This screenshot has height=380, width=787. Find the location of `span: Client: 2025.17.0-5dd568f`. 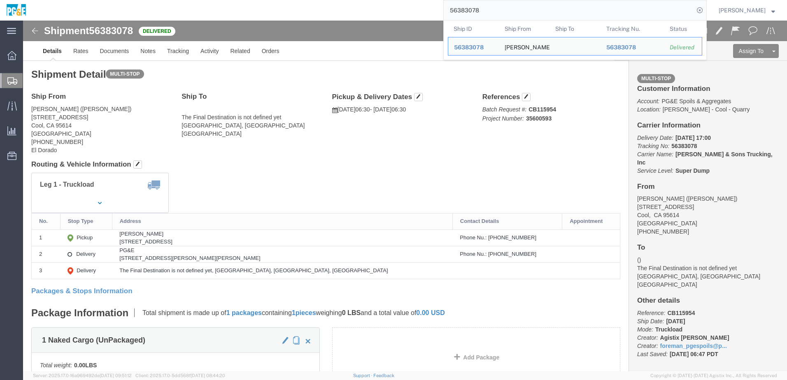

span: Client: 2025.17.0-5dd568f is located at coordinates (180, 376).